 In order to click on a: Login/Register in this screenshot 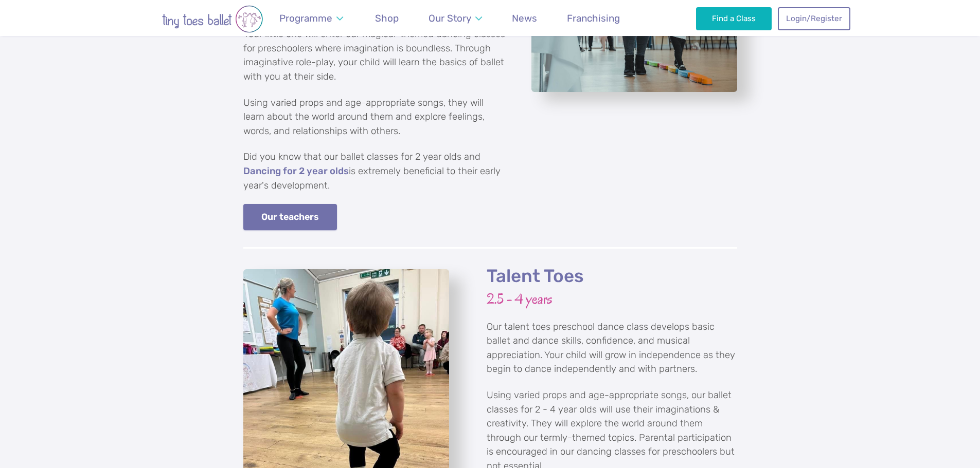, I will do `click(813, 18)`.